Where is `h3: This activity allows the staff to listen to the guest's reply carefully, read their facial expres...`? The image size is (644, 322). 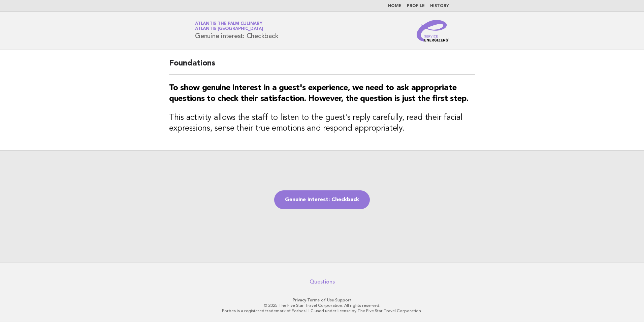
h3: This activity allows the staff to listen to the guest's reply carefully, read their facial expres... is located at coordinates (322, 123).